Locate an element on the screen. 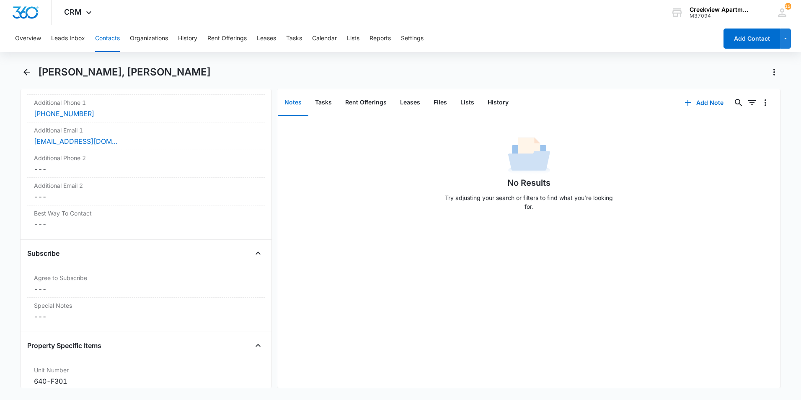 The width and height of the screenshot is (801, 400). button: Search... is located at coordinates (739, 103).